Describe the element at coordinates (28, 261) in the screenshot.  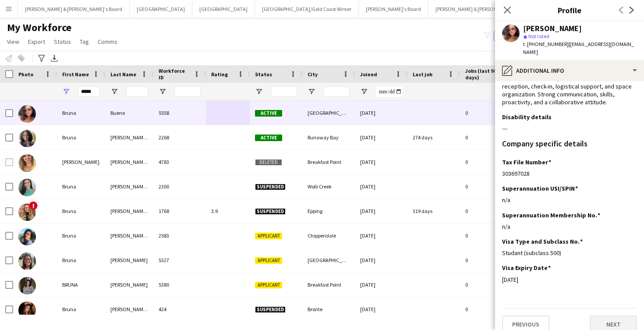
I see `img: Bruna Sousa` at that location.